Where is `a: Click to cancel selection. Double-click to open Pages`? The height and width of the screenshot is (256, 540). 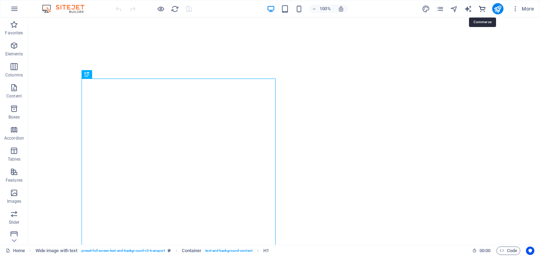 a: Click to cancel selection. Double-click to open Pages is located at coordinates (15, 251).